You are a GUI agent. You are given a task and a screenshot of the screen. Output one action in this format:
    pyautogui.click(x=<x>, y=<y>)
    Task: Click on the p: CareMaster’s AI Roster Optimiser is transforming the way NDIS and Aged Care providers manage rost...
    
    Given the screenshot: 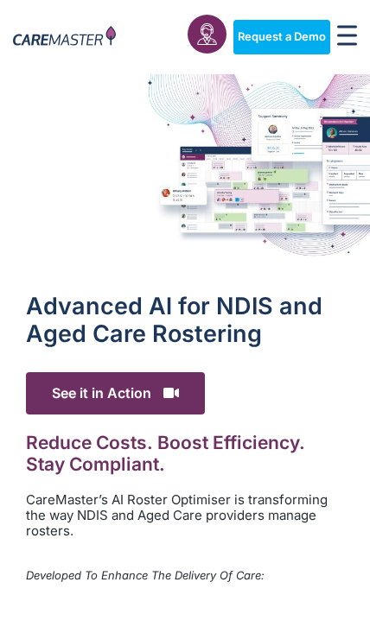 What is the action you would take?
    pyautogui.click(x=185, y=516)
    